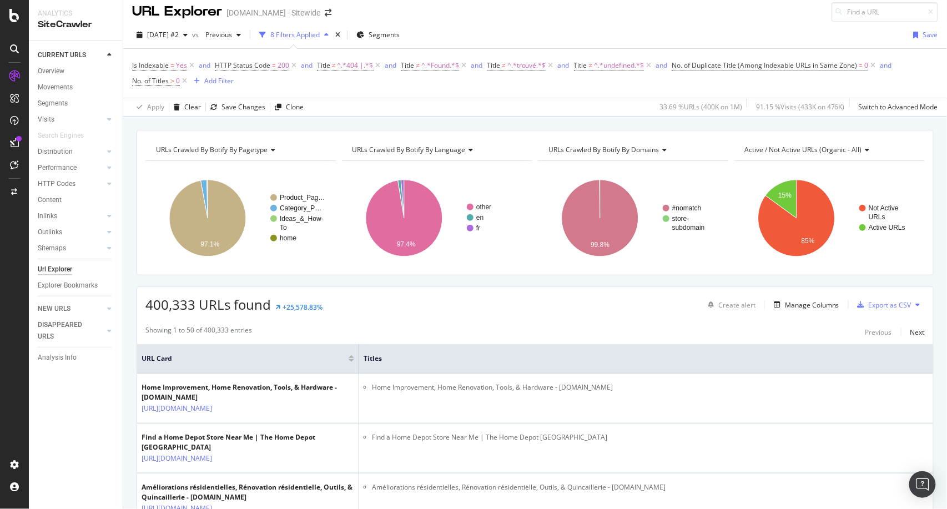 This screenshot has height=509, width=947. I want to click on a: Url Explorer, so click(76, 269).